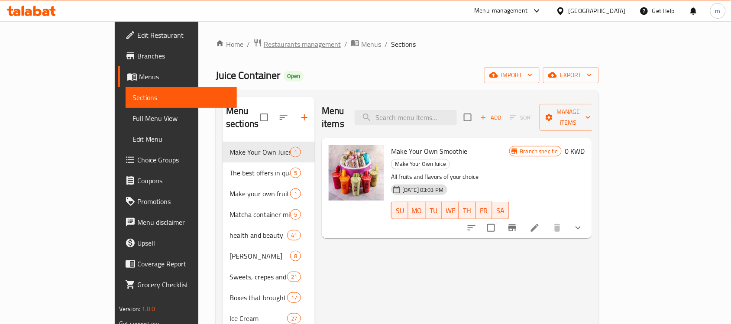 The height and width of the screenshot is (324, 731). What do you see at coordinates (258, 235) in the screenshot?
I see `div: health and beauty` at bounding box center [258, 235].